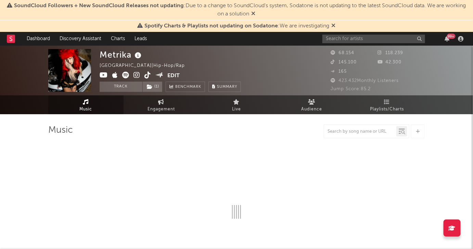 Image resolution: width=473 pixels, height=249 pixels. I want to click on span: Spotify Charts & Playlists not updating on Sodatone, so click(212, 26).